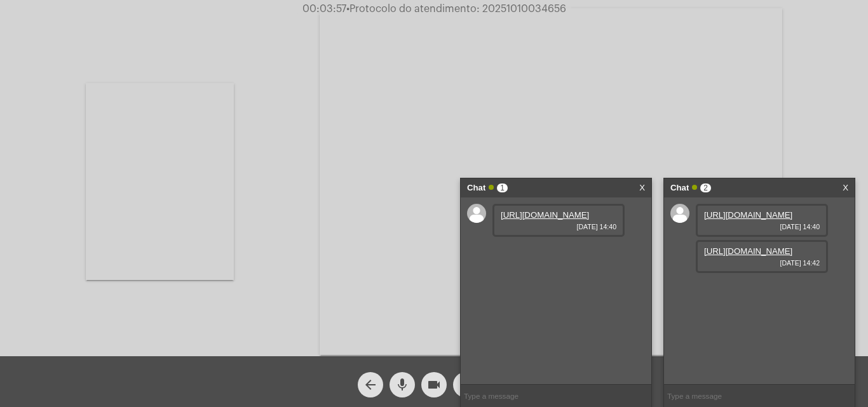 The width and height of the screenshot is (868, 407). Describe the element at coordinates (502, 188) in the screenshot. I see `span: 1` at that location.